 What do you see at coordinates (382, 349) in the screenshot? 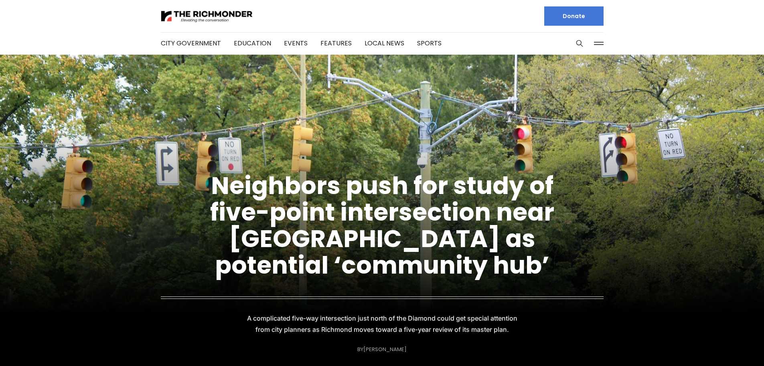
I see `div: By` at bounding box center [382, 349].